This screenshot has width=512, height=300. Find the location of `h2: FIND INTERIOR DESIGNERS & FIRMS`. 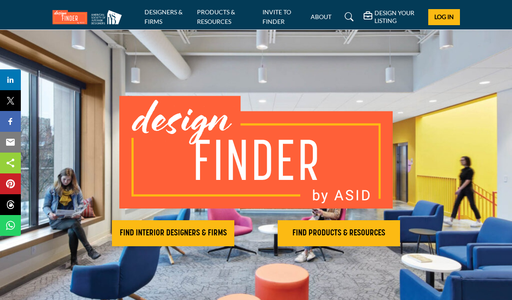

h2: FIND INTERIOR DESIGNERS & FIRMS is located at coordinates (173, 233).